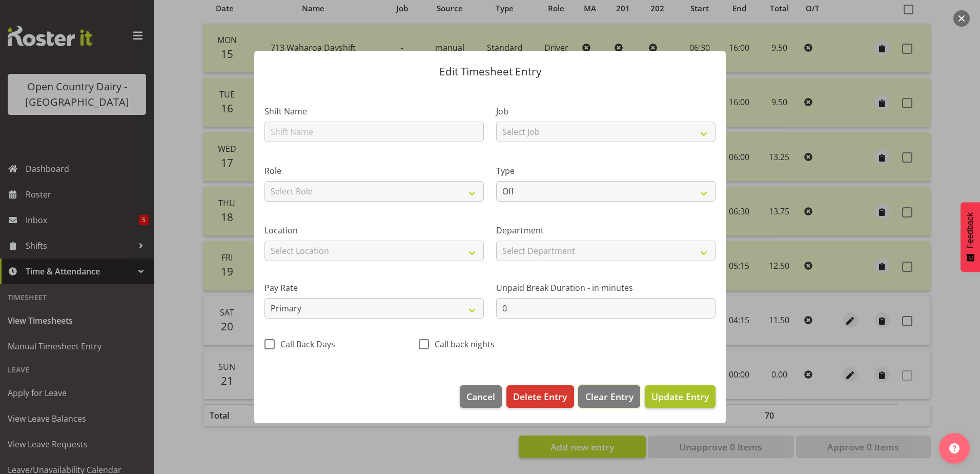  I want to click on span: Clear Entry, so click(609, 396).